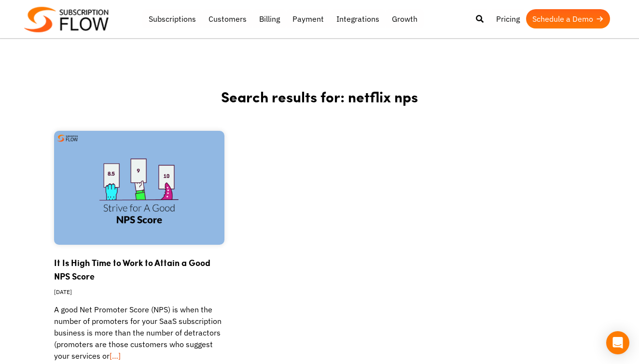 The height and width of the screenshot is (364, 639). Describe the element at coordinates (320, 109) in the screenshot. I see `h2: Search results for: netflix nps` at that location.